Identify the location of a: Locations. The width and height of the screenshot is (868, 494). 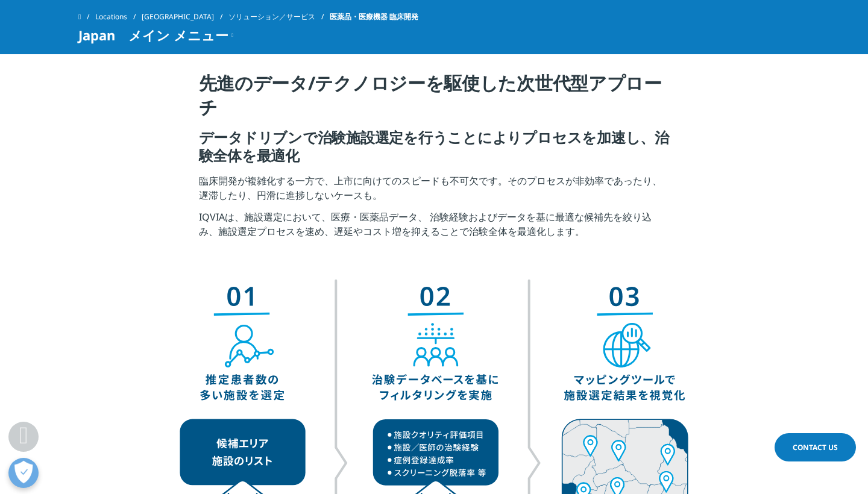
(118, 17).